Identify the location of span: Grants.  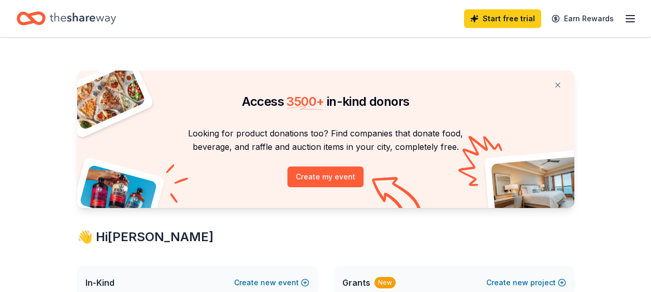
(357, 282).